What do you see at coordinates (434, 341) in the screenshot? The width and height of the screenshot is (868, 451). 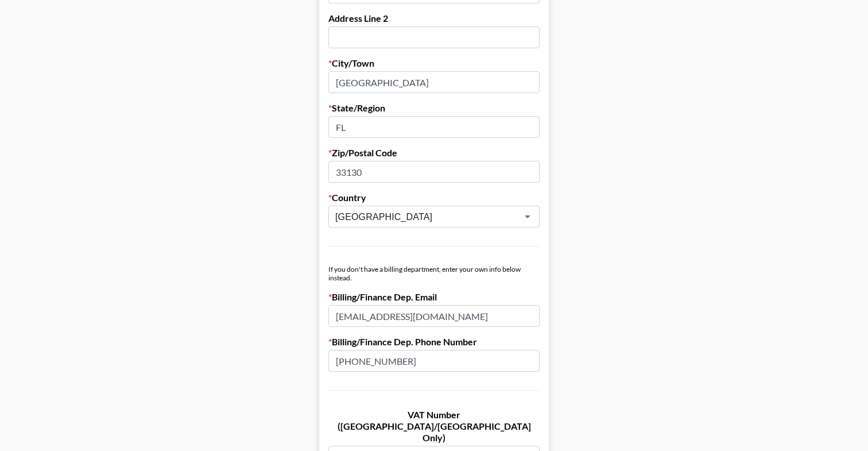 I see `label: Billing/Finance Dep. Phone Number` at bounding box center [434, 341].